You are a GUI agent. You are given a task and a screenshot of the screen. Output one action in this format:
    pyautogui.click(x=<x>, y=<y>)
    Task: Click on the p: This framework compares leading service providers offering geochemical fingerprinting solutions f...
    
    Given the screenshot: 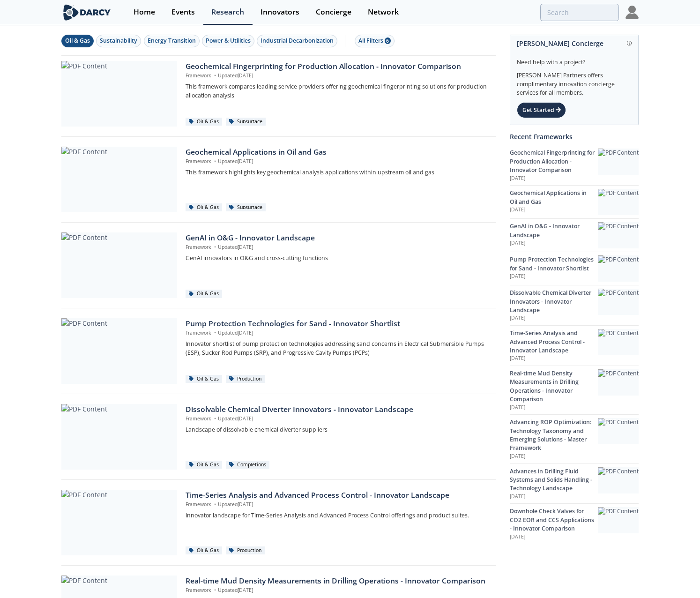 What is the action you would take?
    pyautogui.click(x=337, y=91)
    